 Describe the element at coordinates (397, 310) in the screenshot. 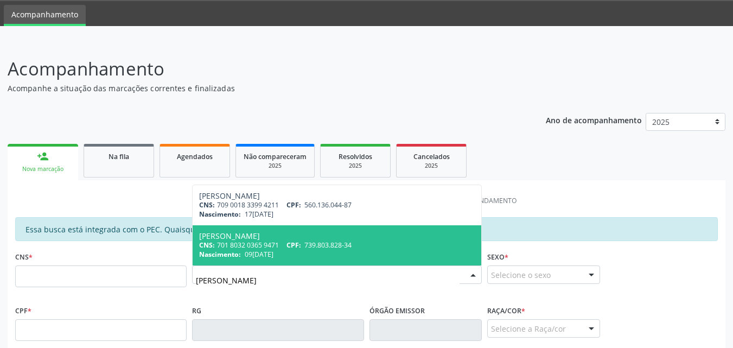

I see `label: Órgão emissor` at that location.